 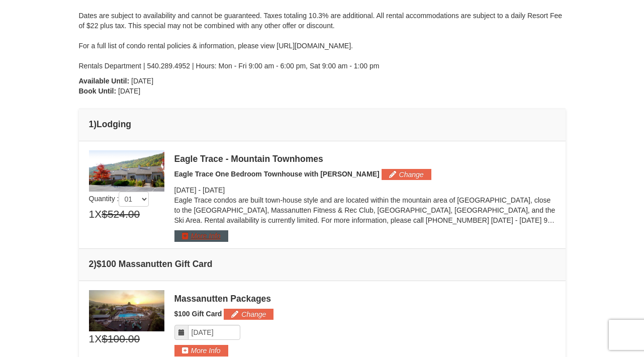 What do you see at coordinates (127, 310) in the screenshot?
I see `img: 6619879-1.jpg` at bounding box center [127, 310].